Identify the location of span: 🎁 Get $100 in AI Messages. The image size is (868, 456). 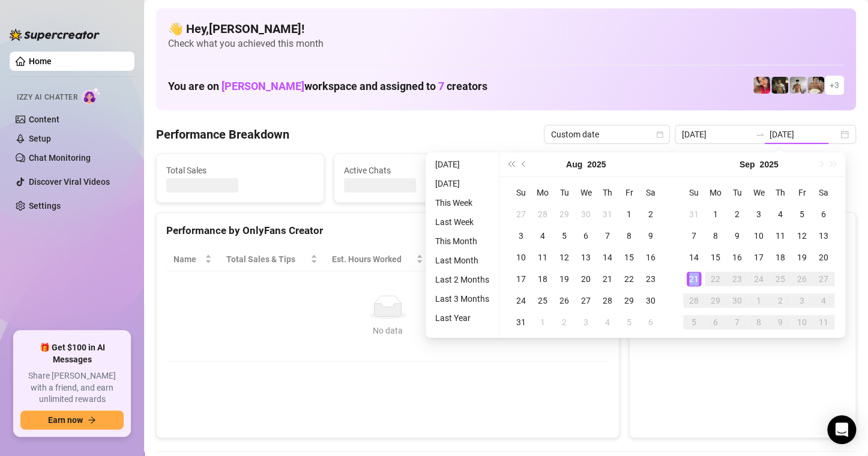
(72, 353).